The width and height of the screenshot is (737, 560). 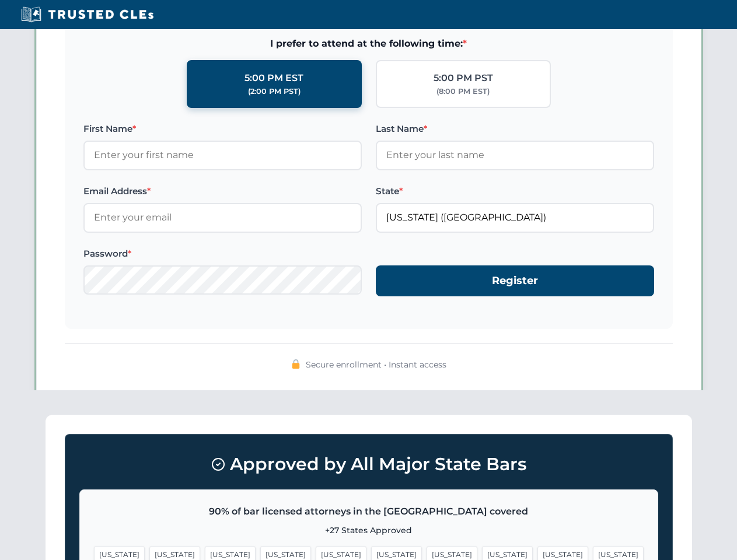 What do you see at coordinates (368, 464) in the screenshot?
I see `h3: Approved by All Major State Bars` at bounding box center [368, 464].